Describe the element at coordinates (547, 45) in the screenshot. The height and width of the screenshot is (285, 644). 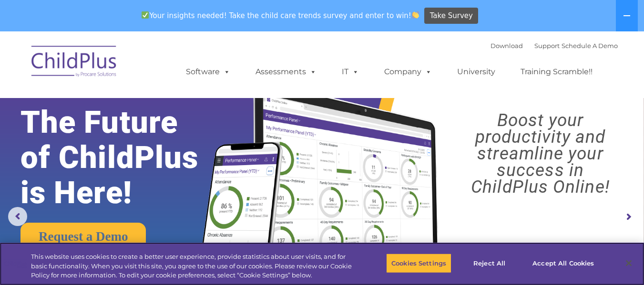
I see `a: Support` at that location.